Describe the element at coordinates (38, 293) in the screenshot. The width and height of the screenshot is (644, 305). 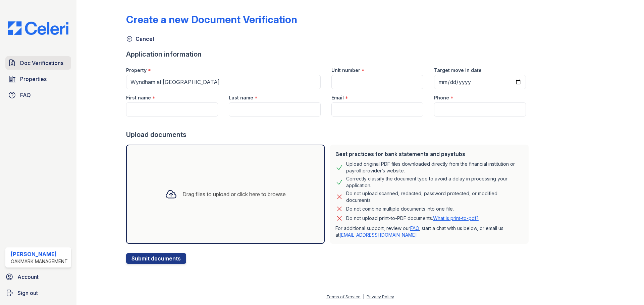
I see `button: Sign out` at that location.